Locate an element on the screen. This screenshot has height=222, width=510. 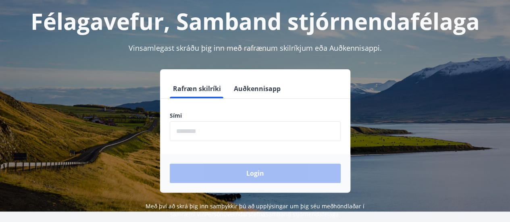
h1: Félagavefur, Samband stjórnendafélaga is located at coordinates (255, 21).